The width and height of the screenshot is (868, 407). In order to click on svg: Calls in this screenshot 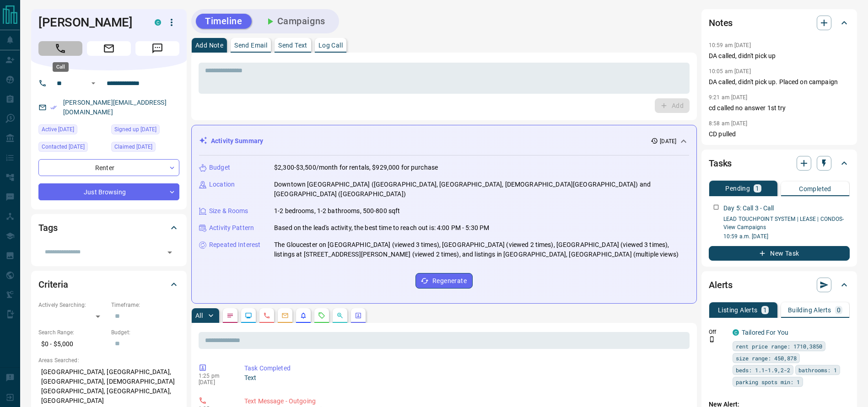, I will do `click(267, 316)`.